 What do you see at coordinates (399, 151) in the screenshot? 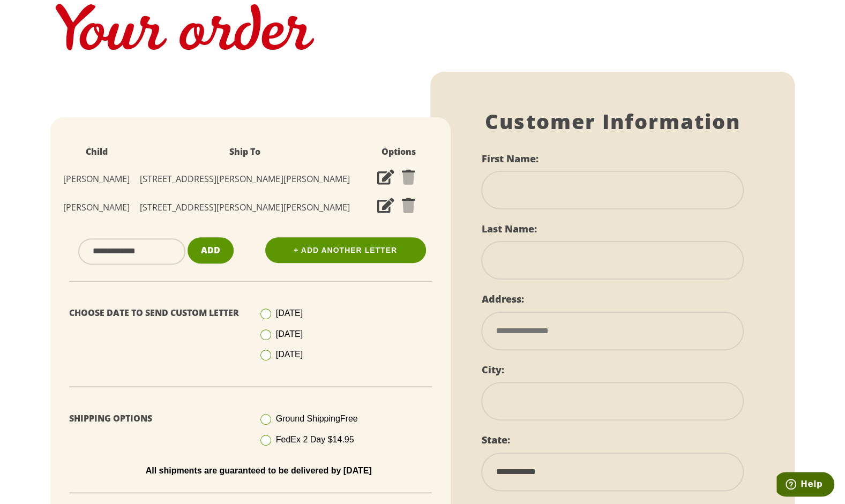
I see `th: Options` at bounding box center [399, 151].